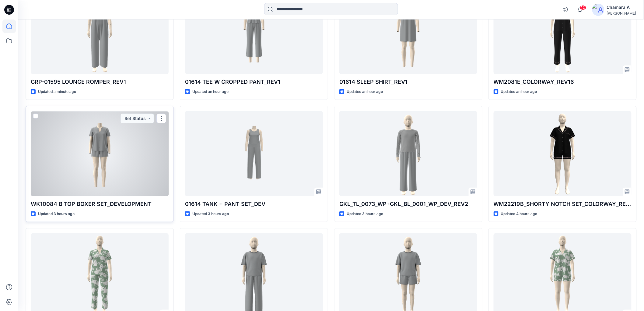 This screenshot has width=644, height=311. I want to click on a: 01614 TANK + PANT SET_DEV, so click(254, 153).